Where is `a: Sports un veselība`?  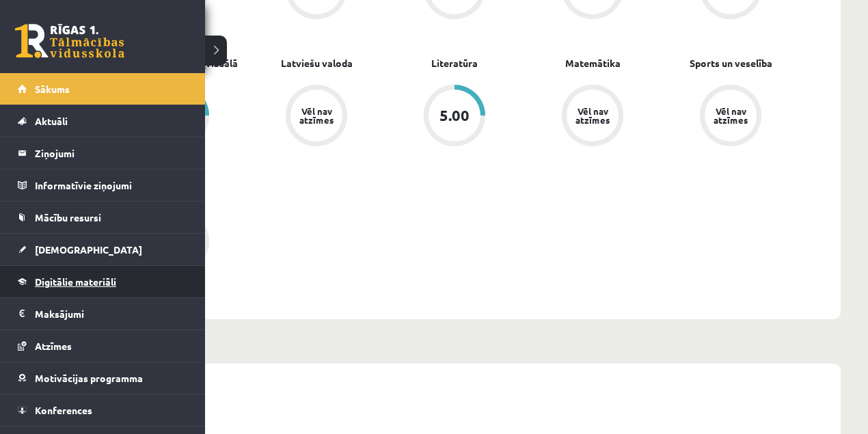
a: Sports un veselība is located at coordinates (731, 63).